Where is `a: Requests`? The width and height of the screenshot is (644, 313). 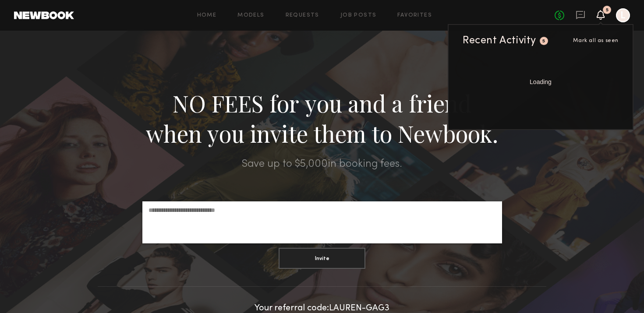 a: Requests is located at coordinates (302, 16).